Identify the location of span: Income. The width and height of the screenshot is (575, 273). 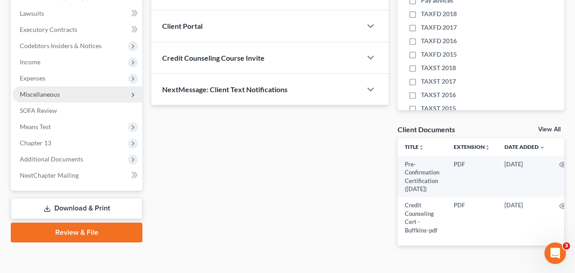
(30, 62).